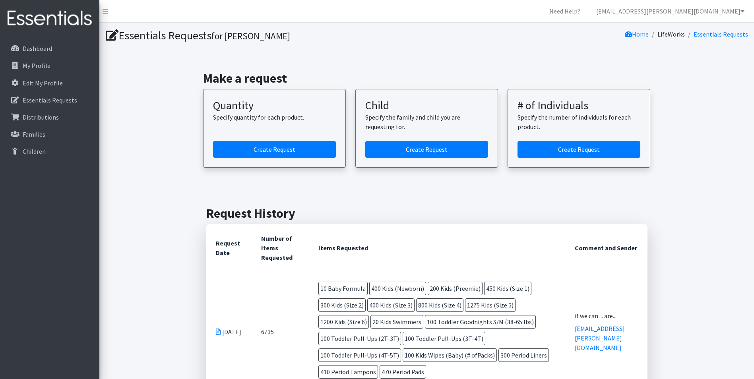 The width and height of the screenshot is (754, 379). Describe the element at coordinates (450, 355) in the screenshot. I see `span: 100 Kids Wipes (Baby) (# ofPacks)` at that location.